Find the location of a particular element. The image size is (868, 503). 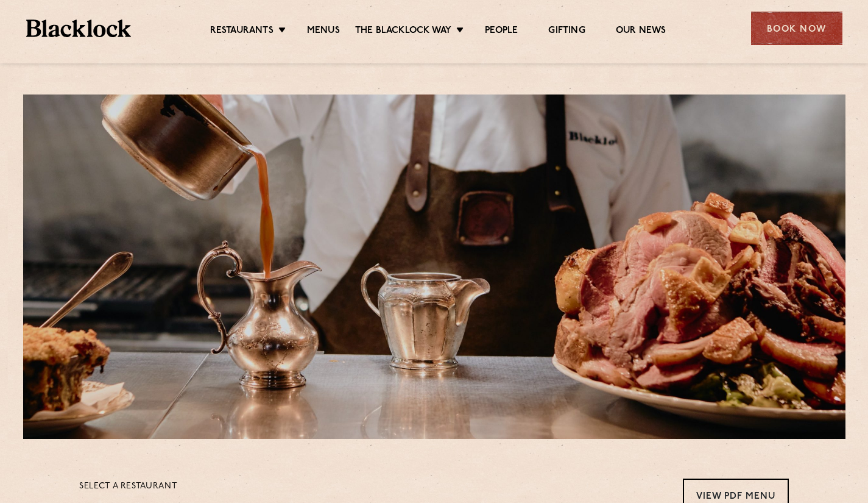

a: Menus is located at coordinates (323, 32).